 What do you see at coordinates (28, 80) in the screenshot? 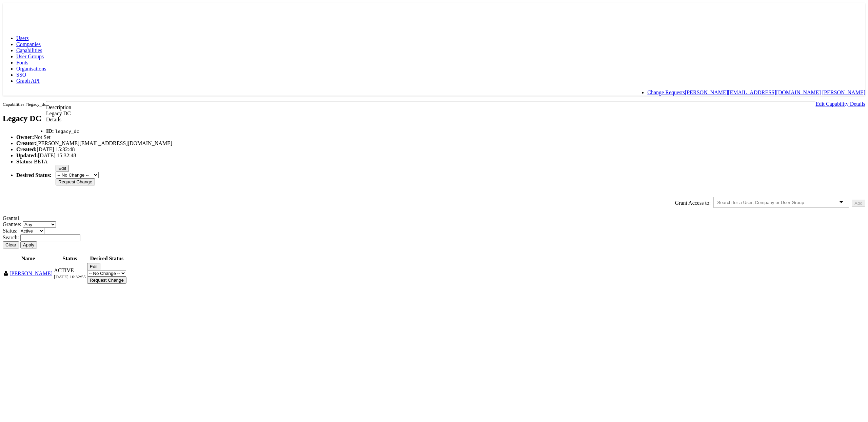
I see `span: Graph API` at bounding box center [28, 80].